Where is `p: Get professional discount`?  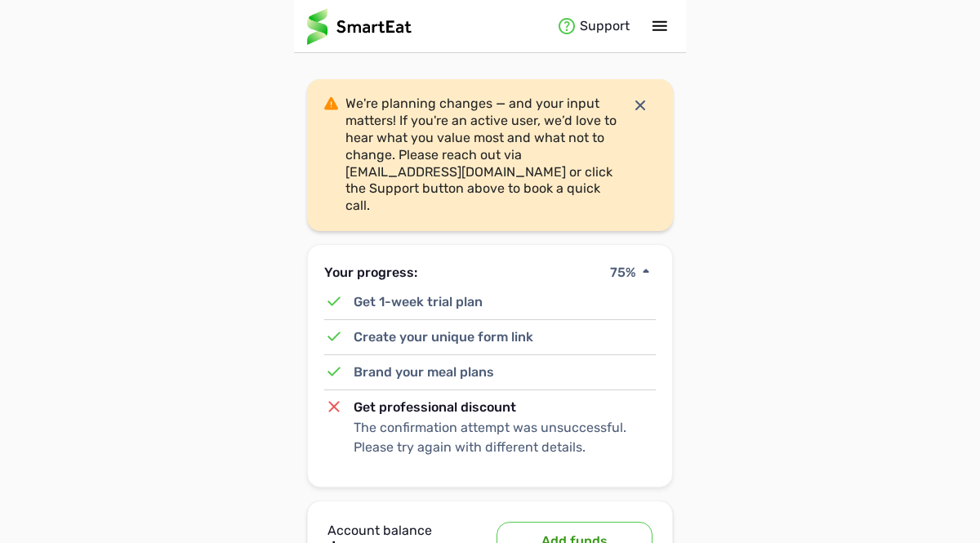
p: Get professional discount is located at coordinates (505, 407).